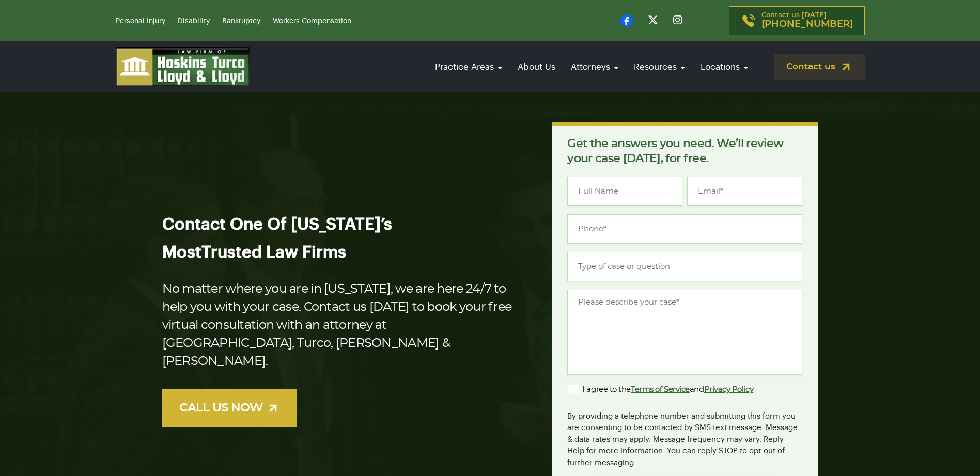  I want to click on label: I agree to the and, so click(660, 390).